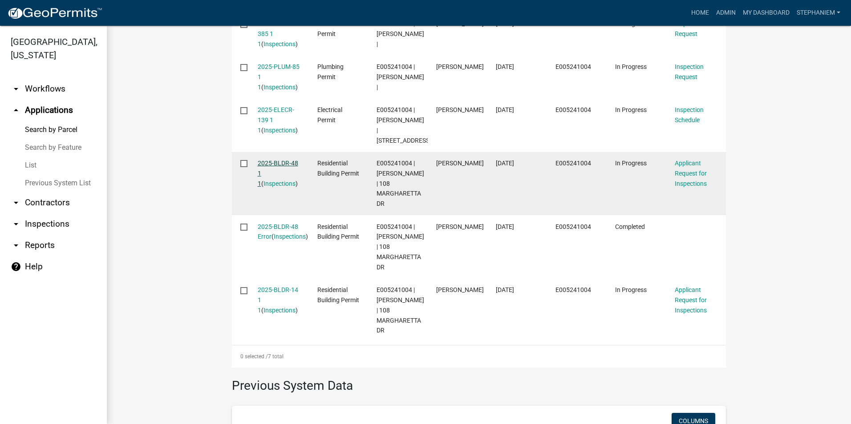  Describe the element at coordinates (505, 163) in the screenshot. I see `span: 02/19/2025` at that location.